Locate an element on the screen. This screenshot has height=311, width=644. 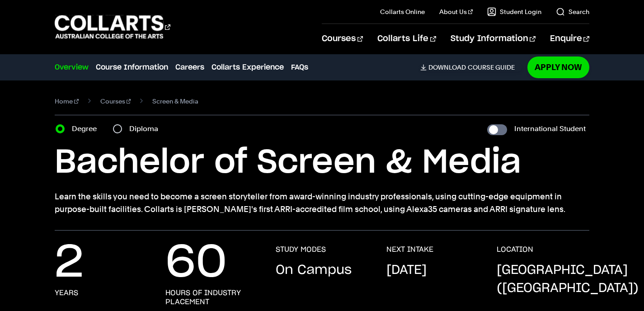
h3: LOCATION is located at coordinates (515, 249).